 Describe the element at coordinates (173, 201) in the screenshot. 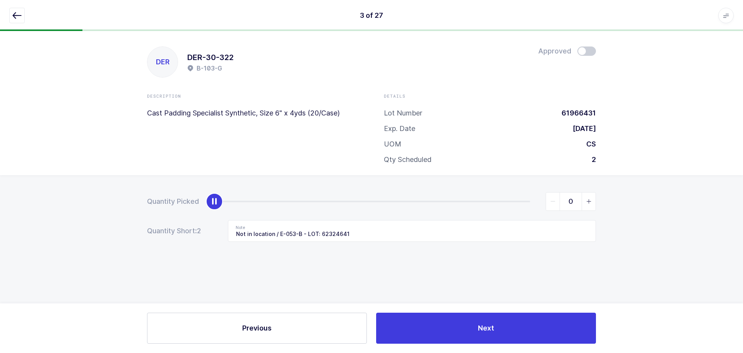

I see `div: Quantity Picked` at that location.